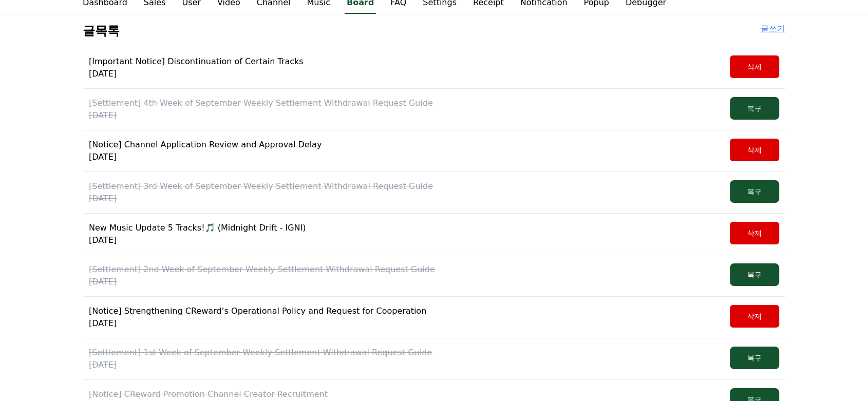 This screenshot has width=868, height=401. I want to click on p: New Music Update 5 Tracks!🎵 (Midnight Drift - IGNI), so click(197, 228).